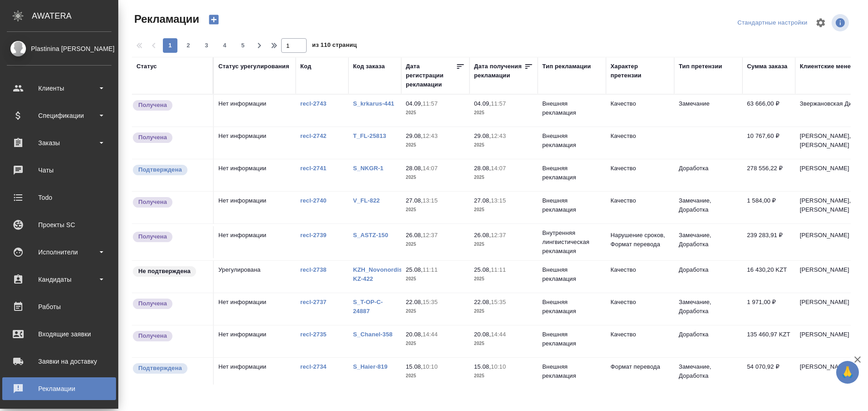  I want to click on td: 135 460,97 KZT, so click(768, 341).